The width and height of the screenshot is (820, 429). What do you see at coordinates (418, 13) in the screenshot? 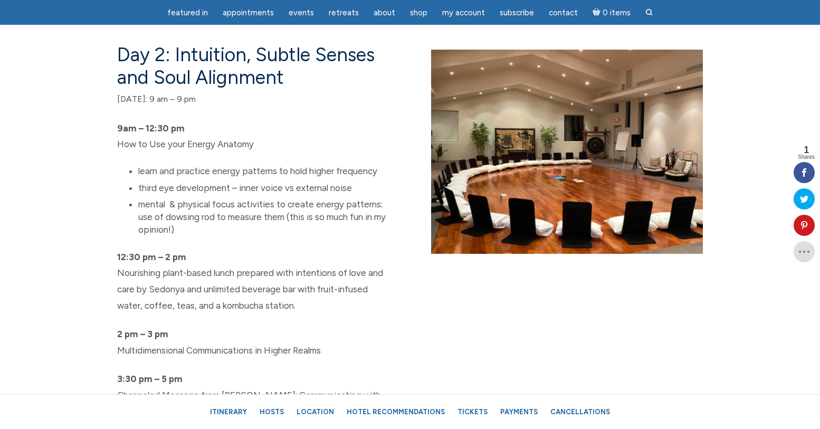
I see `span: Shop` at bounding box center [418, 13].